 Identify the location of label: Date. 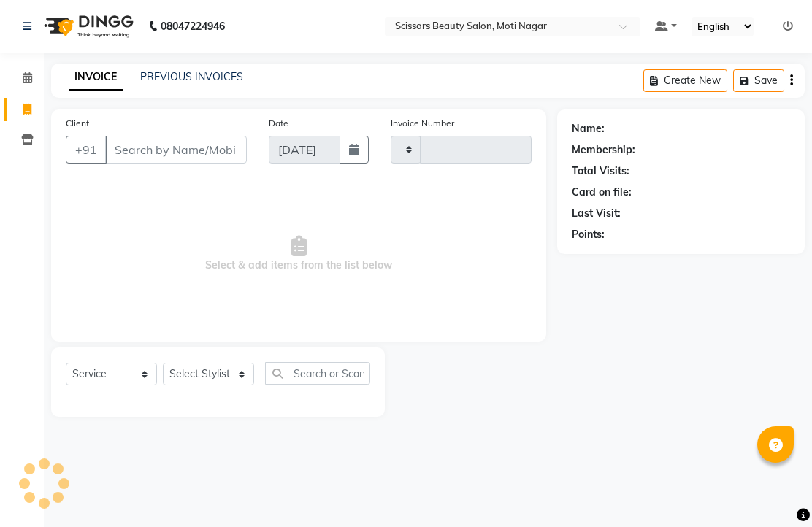
(278, 124).